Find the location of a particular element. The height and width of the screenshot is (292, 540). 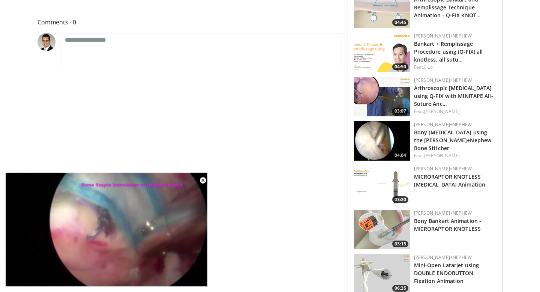

span: 03:07 is located at coordinates (400, 111).